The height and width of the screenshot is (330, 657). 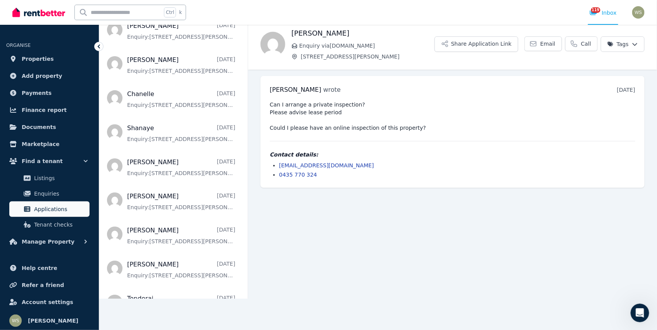 I want to click on a: Enquiries, so click(x=49, y=194).